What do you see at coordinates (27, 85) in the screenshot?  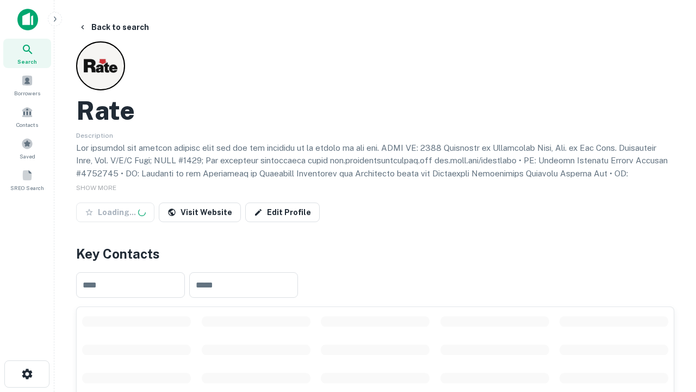 I see `div: Borrowers` at bounding box center [27, 85].